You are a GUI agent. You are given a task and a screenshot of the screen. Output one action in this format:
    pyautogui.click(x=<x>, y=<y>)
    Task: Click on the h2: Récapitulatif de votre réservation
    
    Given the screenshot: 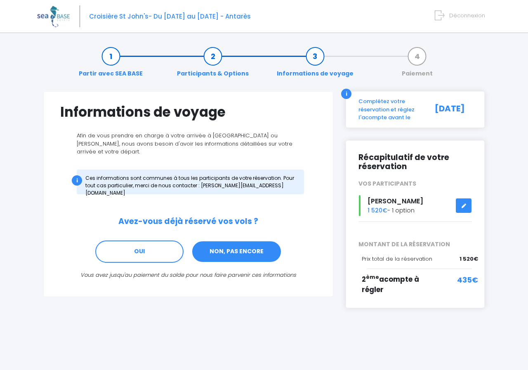 What is the action you would take?
    pyautogui.click(x=415, y=163)
    